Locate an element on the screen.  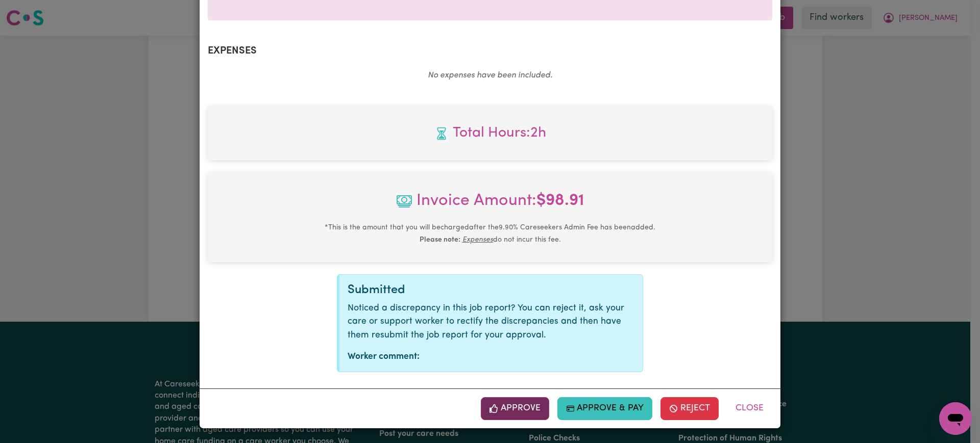
p: Noticed a discrepancy in this job report? You can reject it, ask your care or support worker to r... is located at coordinates (491, 322).